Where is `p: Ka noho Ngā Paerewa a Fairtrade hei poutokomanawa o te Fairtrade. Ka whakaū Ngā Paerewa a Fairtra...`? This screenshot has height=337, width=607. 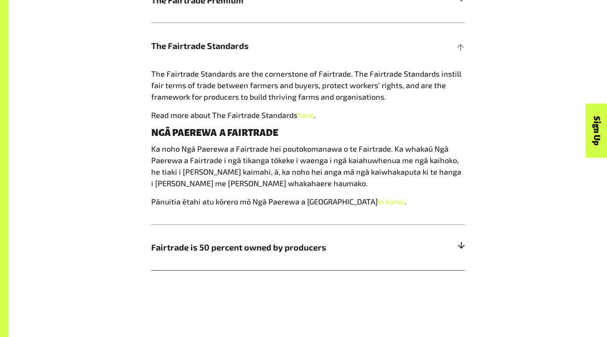
p: Ka noho Ngā Paerewa a Fairtrade hei poutokomanawa o te Fairtrade. Ka whakaū Ngā Paerewa a Fairtra... is located at coordinates (308, 166).